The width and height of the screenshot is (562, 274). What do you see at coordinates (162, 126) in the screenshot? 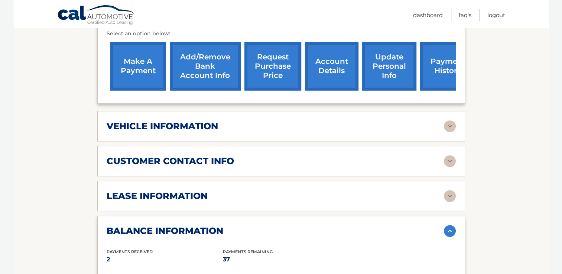
I see `h2: vehicle information` at bounding box center [162, 126].